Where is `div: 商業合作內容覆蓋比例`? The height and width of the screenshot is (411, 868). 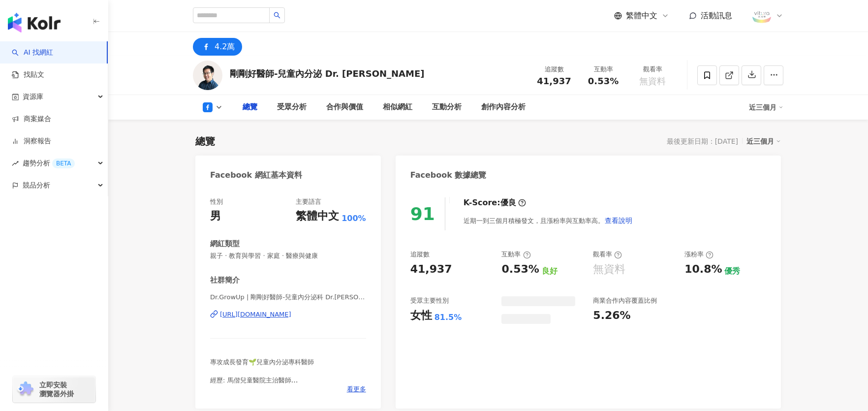
div: 商業合作內容覆蓋比例 is located at coordinates (625, 300).